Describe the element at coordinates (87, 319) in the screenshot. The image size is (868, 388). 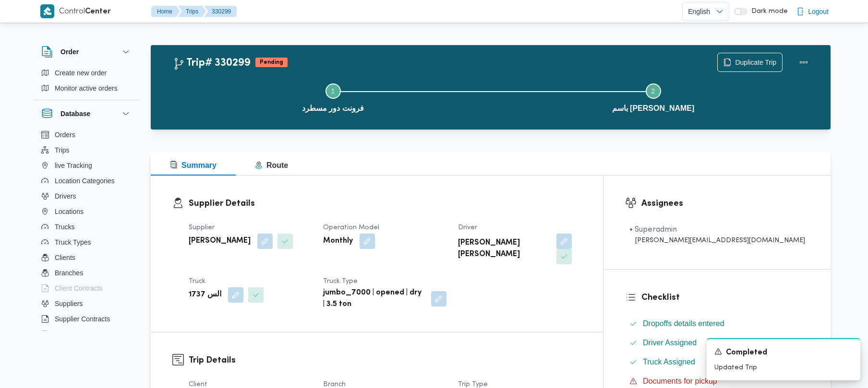
I see `button: Supplier Contracts` at that location.